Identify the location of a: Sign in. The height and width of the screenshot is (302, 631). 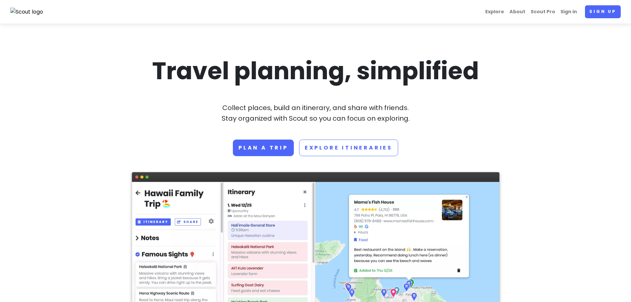
(568, 12).